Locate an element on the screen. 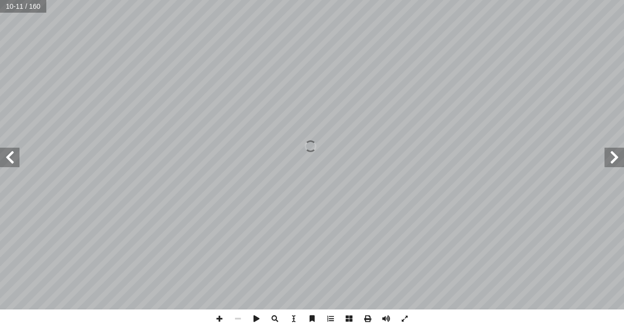 Image resolution: width=624 pixels, height=328 pixels. span: إشارة مرجعية is located at coordinates (312, 319).